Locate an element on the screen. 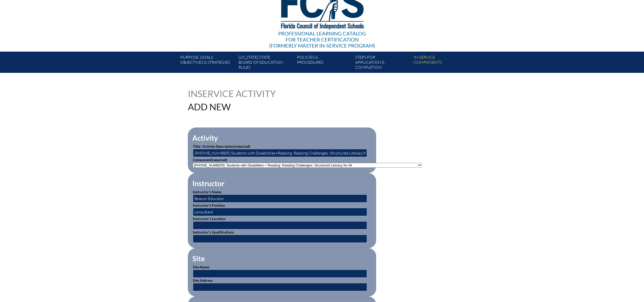 The image size is (644, 302). a: Purpose, goals,objectives & strategies is located at coordinates (207, 63).